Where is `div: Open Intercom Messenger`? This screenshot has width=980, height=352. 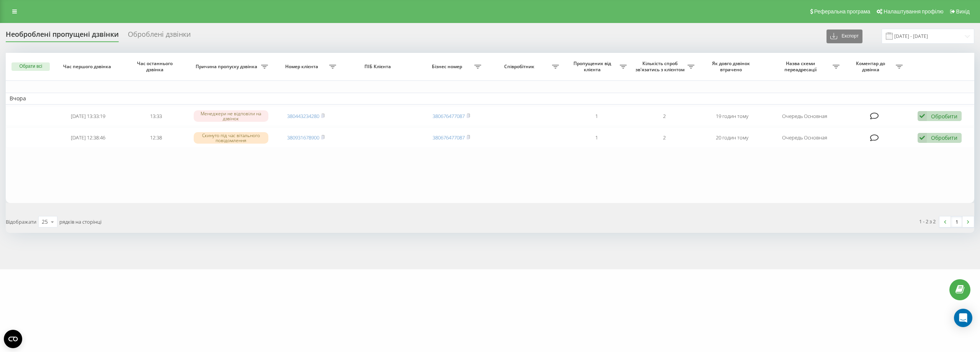 div: Open Intercom Messenger is located at coordinates (964, 319).